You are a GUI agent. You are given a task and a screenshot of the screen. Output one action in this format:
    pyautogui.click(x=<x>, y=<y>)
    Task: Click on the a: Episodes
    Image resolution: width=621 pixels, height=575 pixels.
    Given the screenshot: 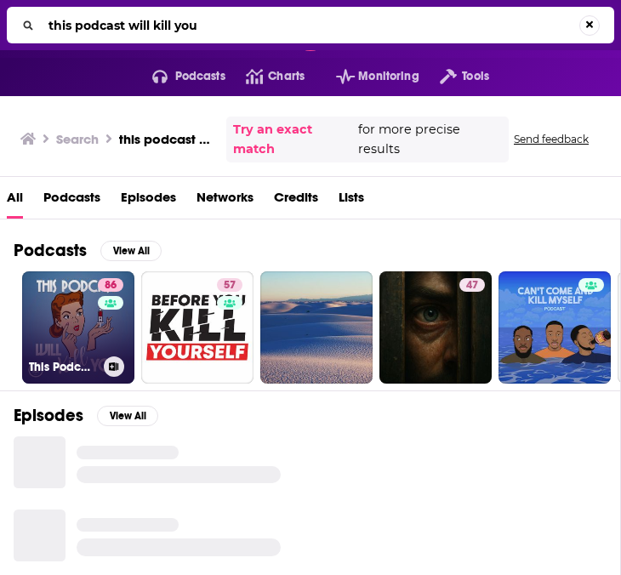 What is the action you would take?
    pyautogui.click(x=148, y=201)
    